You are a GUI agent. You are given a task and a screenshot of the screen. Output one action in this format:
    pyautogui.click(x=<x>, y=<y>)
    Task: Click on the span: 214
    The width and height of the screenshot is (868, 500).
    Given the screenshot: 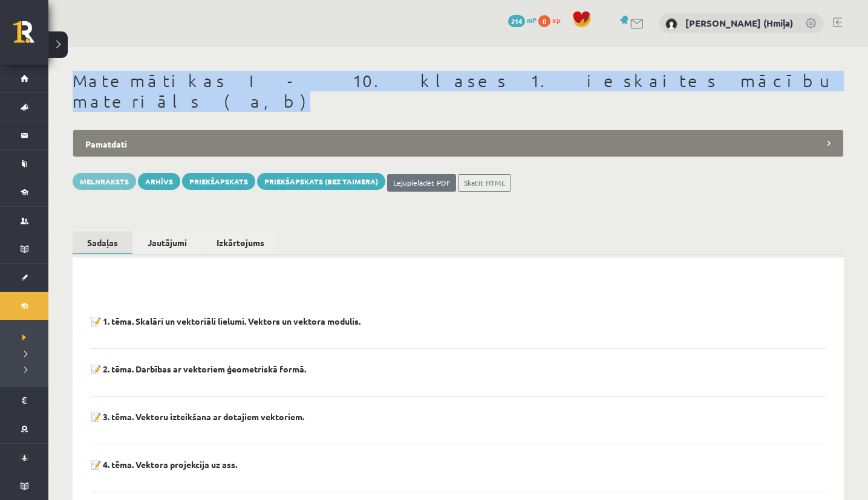 What is the action you would take?
    pyautogui.click(x=516, y=21)
    